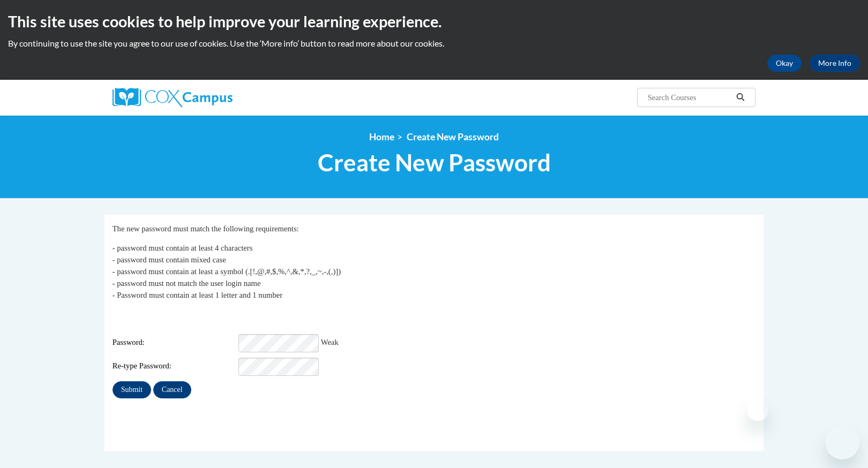 Image resolution: width=868 pixels, height=468 pixels. Describe the element at coordinates (784, 63) in the screenshot. I see `button: Okay` at that location.